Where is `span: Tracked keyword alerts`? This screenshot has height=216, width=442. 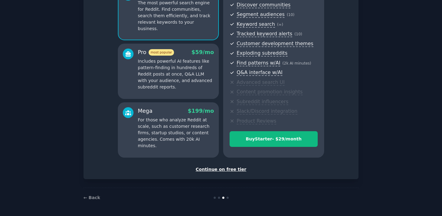 span: Tracked keyword alerts is located at coordinates (264, 34).